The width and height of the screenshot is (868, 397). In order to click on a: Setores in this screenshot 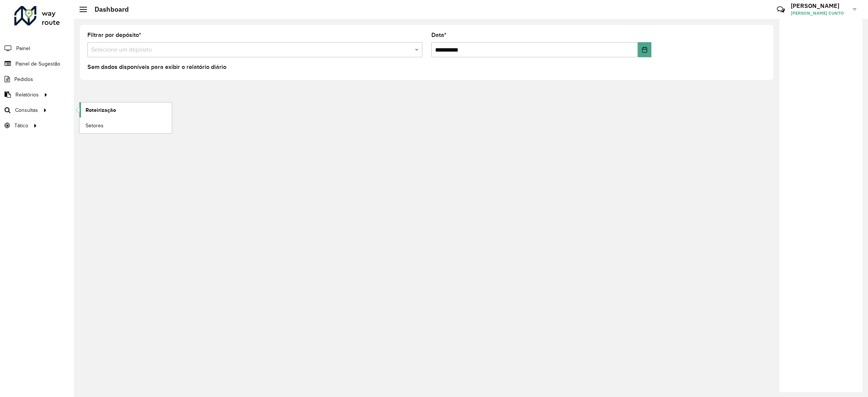, I will do `click(125, 125)`.